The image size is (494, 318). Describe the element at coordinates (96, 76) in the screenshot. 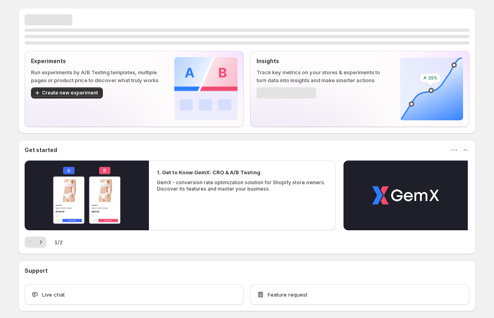

I see `p: Run experiments by A/B Testing templates, multiple pages or product price to discover what truly ...` at that location.